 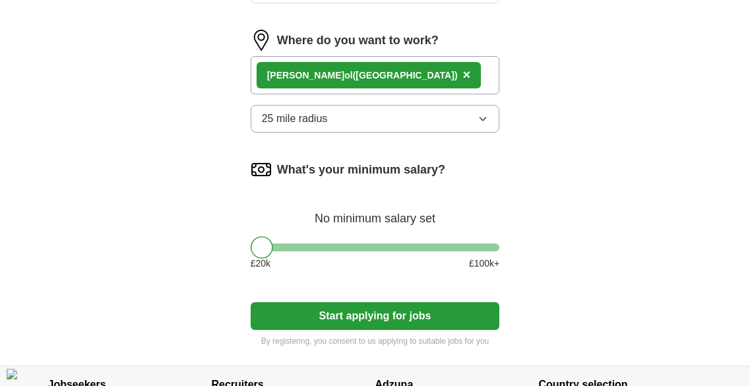 I want to click on p: By registering, you consent to us applying to suitable jobs for you, so click(x=375, y=341).